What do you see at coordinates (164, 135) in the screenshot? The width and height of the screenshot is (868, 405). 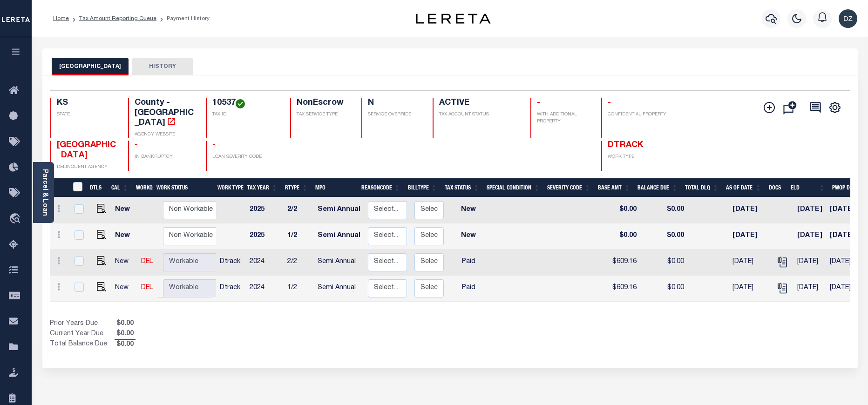 I see `p: AGENCY WEBSITE` at bounding box center [164, 135].